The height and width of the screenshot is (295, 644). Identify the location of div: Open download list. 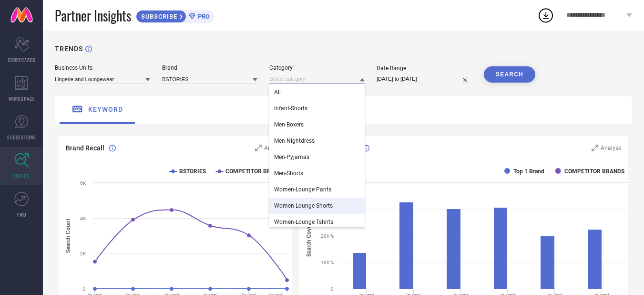
(546, 15).